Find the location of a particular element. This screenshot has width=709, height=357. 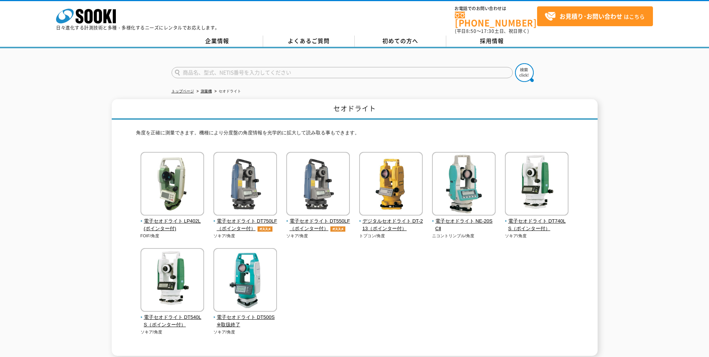

a: 企業情報 is located at coordinates (217, 41).